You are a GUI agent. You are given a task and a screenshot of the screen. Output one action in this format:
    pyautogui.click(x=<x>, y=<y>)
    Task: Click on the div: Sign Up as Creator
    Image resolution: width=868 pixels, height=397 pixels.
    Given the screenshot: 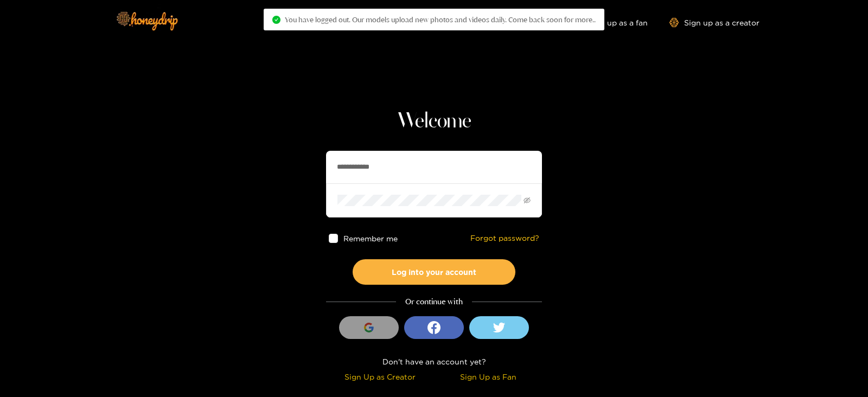 What is the action you would take?
    pyautogui.click(x=380, y=376)
    